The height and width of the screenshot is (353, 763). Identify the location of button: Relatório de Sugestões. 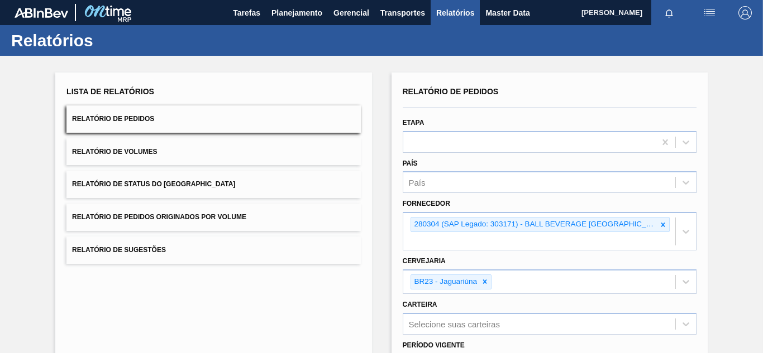
(213, 250).